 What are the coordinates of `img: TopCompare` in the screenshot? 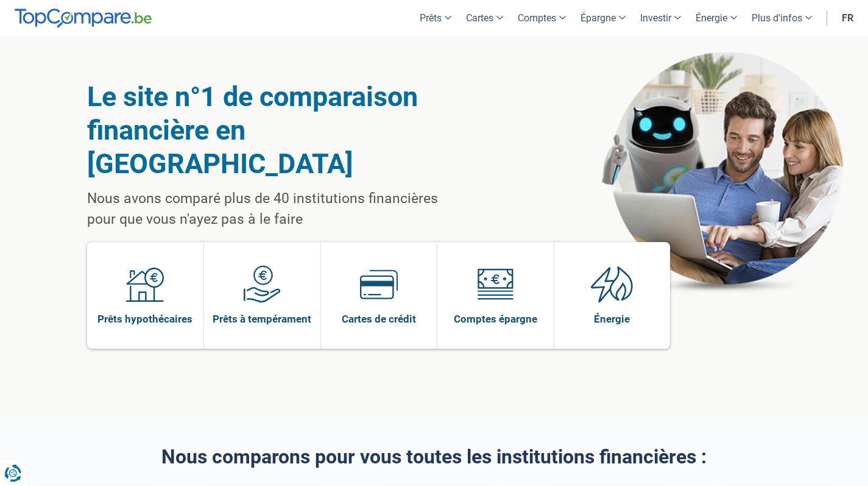 It's located at (83, 18).